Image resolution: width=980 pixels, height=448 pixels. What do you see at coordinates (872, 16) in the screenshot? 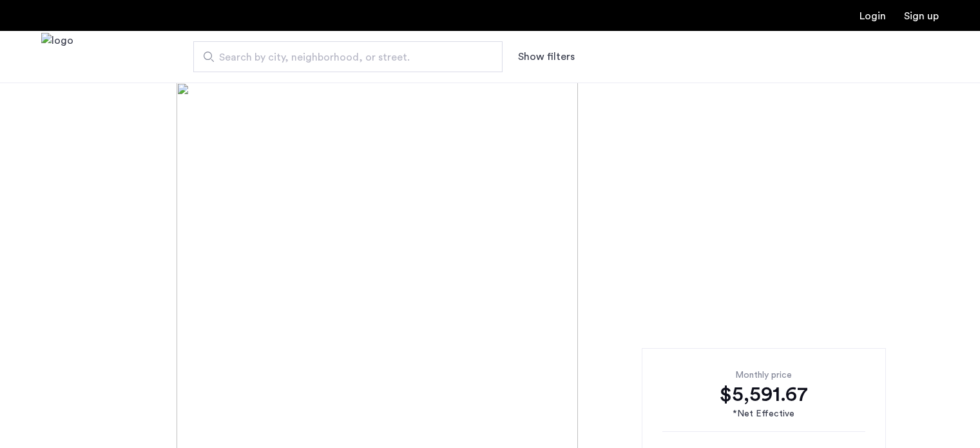
I see `a: Login` at bounding box center [872, 16].